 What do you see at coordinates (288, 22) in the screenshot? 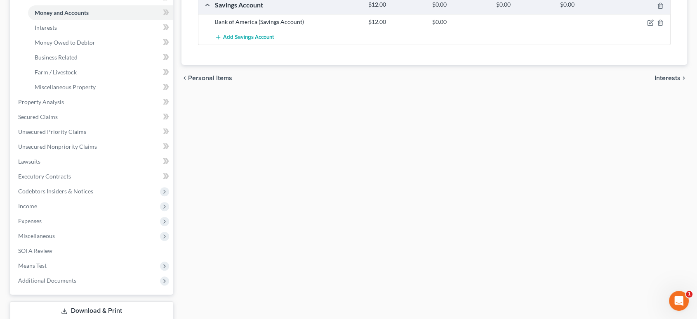
I see `div: Bank of America (Savings Account)` at bounding box center [288, 22].